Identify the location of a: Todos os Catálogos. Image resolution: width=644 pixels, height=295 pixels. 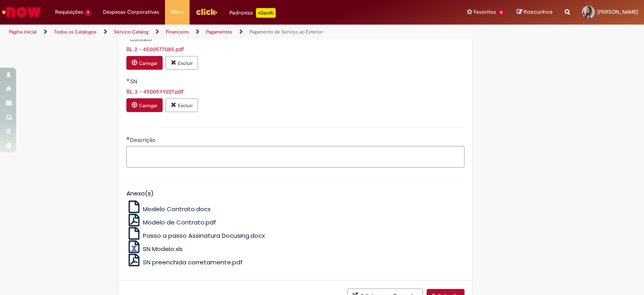
(75, 32).